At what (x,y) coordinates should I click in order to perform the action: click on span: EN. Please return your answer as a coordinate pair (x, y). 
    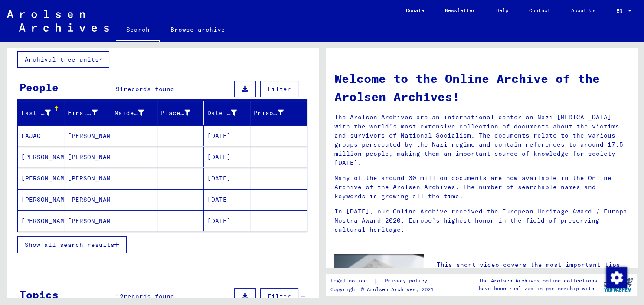
    Looking at the image, I should click on (621, 11).